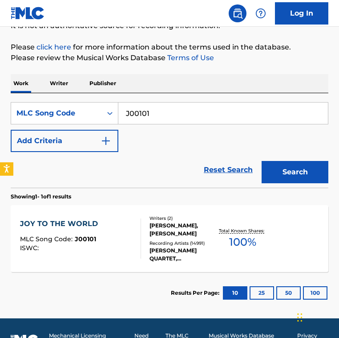 This screenshot has width=339, height=338. I want to click on span: 100 %, so click(243, 242).